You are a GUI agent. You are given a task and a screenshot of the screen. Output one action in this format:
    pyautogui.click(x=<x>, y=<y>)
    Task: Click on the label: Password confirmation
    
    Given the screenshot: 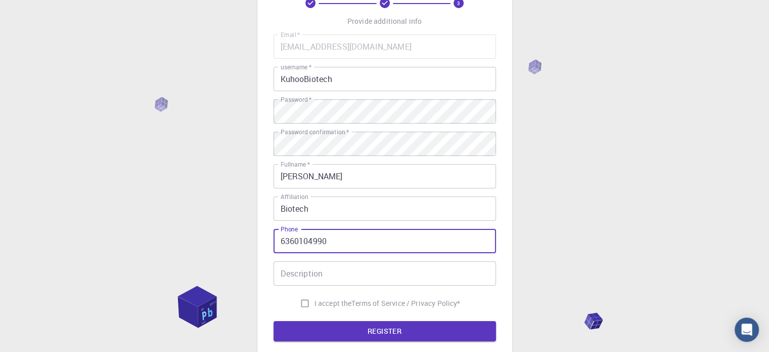 What is the action you would take?
    pyautogui.click(x=315, y=131)
    